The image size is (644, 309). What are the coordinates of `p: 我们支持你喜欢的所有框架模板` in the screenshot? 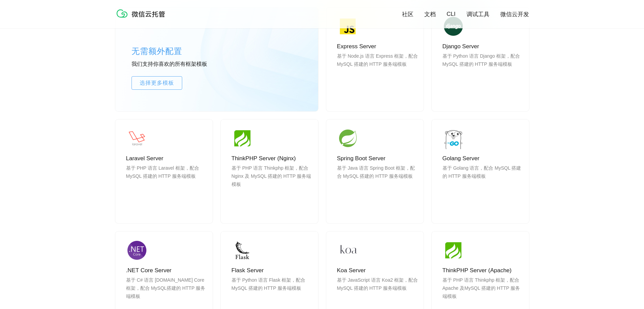 It's located at (182, 64).